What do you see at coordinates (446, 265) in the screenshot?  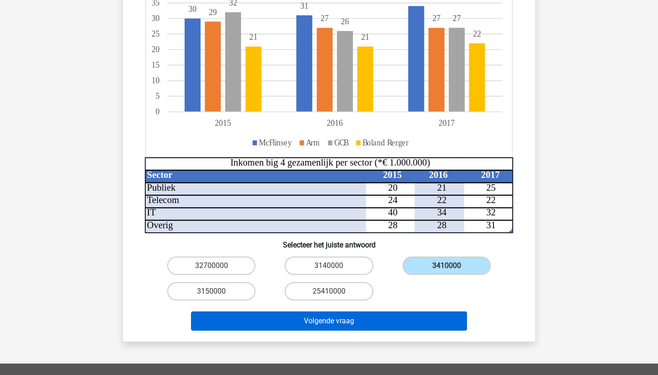 I see `label: 3410000` at bounding box center [446, 265].